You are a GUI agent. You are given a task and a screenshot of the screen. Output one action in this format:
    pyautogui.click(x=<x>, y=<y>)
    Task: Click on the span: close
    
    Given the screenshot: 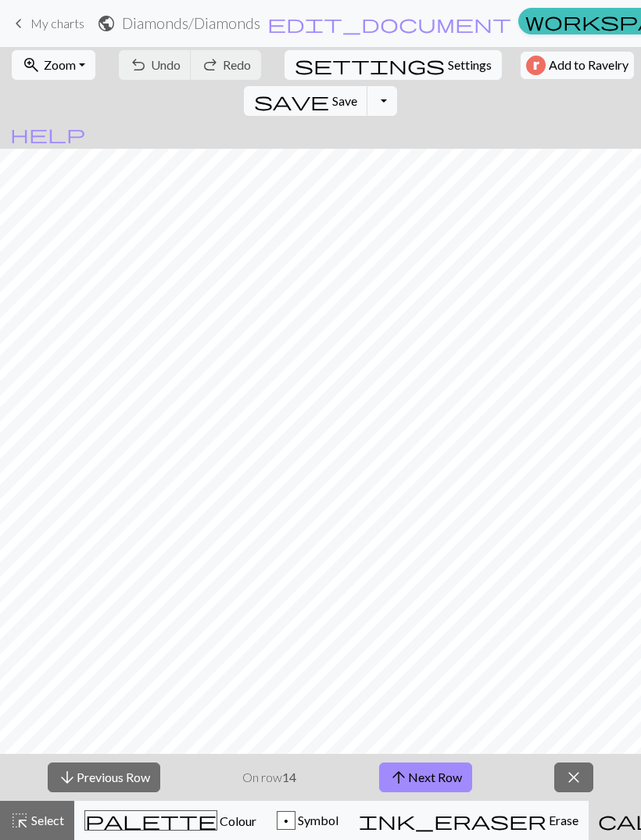 What is the action you would take?
    pyautogui.click(x=574, y=777)
    